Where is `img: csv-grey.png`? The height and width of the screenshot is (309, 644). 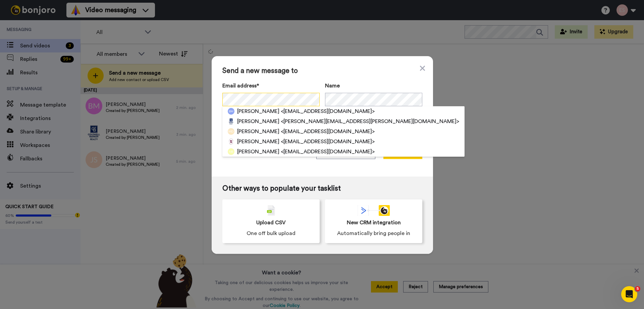
img: csv-grey.png is located at coordinates (271, 210).